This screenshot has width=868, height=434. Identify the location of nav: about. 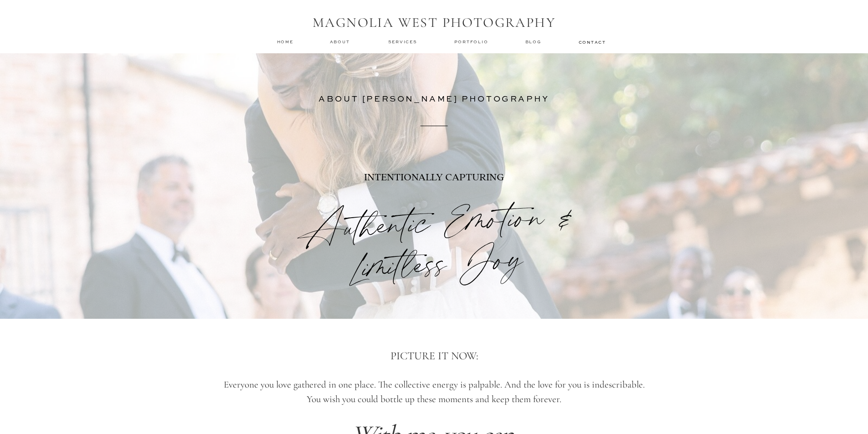
(341, 42).